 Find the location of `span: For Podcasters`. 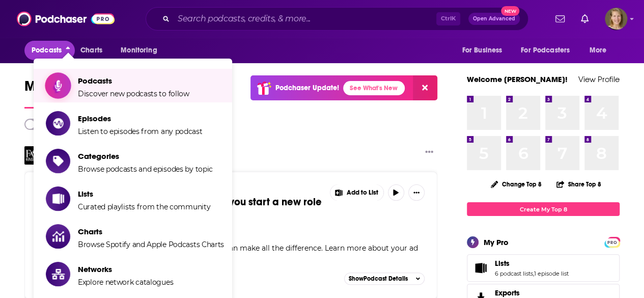

span: For Podcasters is located at coordinates (545, 51).